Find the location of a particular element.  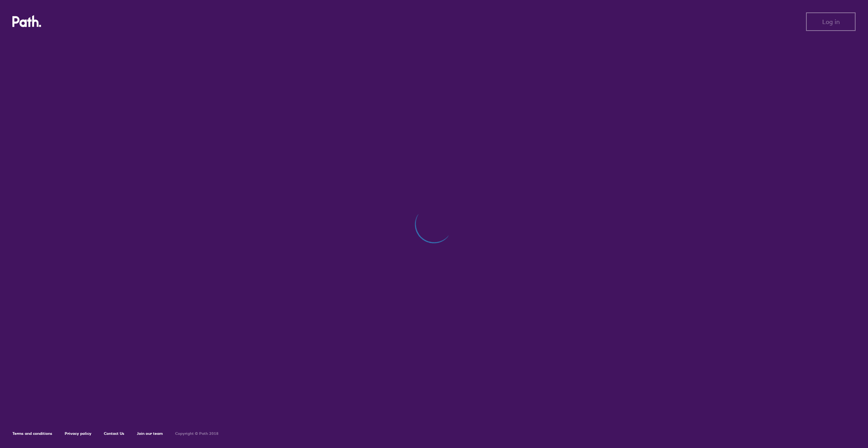

a: Join our team is located at coordinates (149, 434).